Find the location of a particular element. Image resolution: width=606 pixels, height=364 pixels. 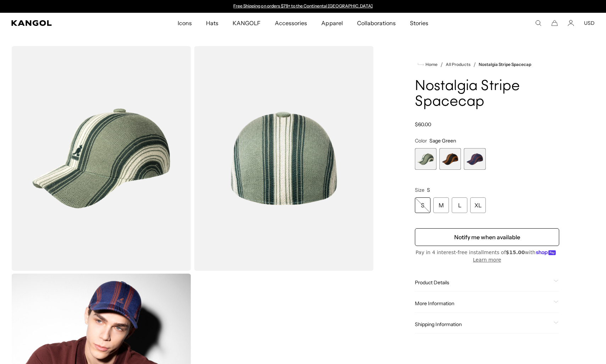

a: All Products is located at coordinates (458, 64).